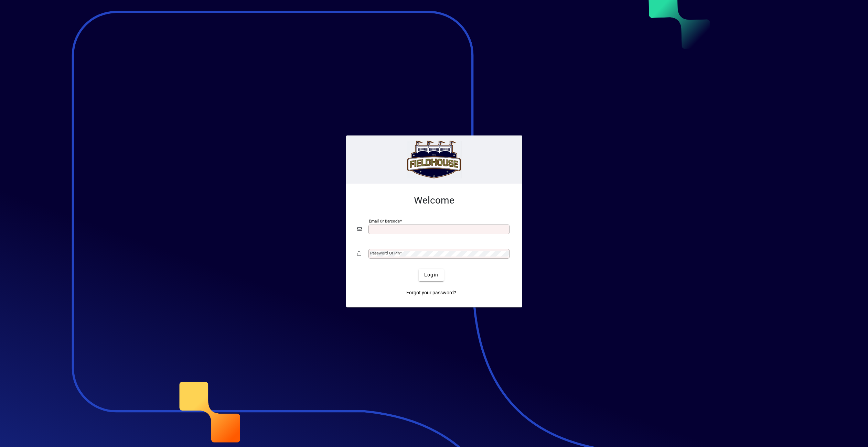 The height and width of the screenshot is (447, 868). I want to click on mat-label: Email or Barcode, so click(384, 221).